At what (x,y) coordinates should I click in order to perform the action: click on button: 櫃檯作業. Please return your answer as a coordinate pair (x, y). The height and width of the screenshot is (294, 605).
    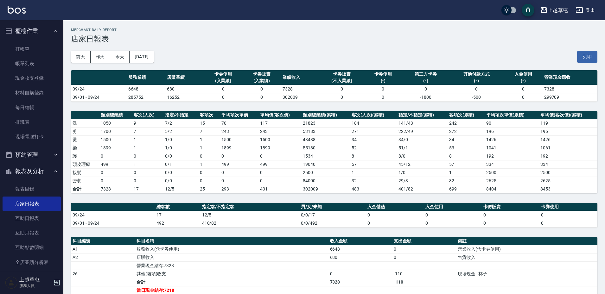
    Looking at the image, I should click on (32, 31).